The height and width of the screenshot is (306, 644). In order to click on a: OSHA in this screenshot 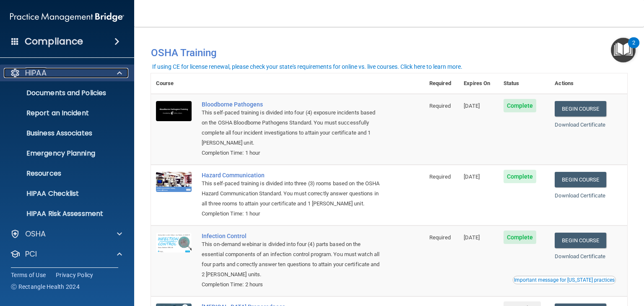, I will do `click(66, 234)`.